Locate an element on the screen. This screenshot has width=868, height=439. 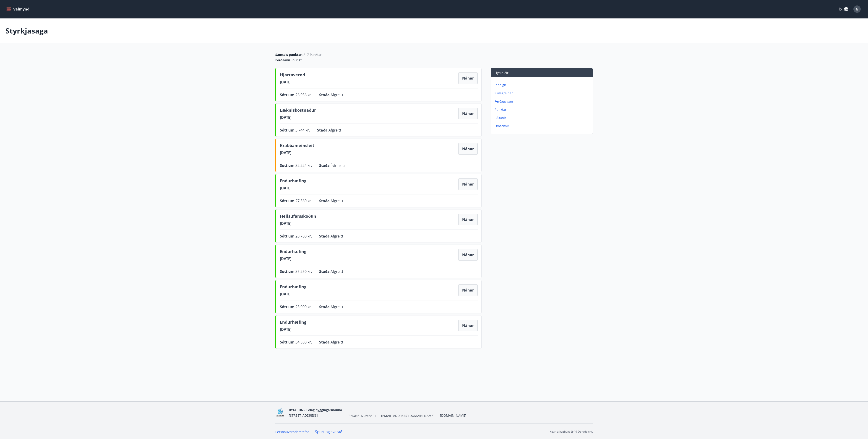
p: Umsóknir is located at coordinates (542, 126).